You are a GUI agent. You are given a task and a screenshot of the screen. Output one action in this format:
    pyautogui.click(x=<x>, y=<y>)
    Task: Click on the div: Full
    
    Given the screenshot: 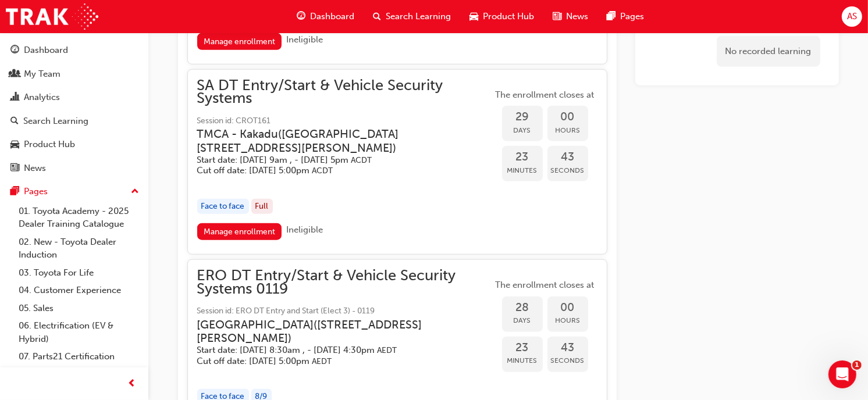 What is the action you would take?
    pyautogui.click(x=262, y=206)
    